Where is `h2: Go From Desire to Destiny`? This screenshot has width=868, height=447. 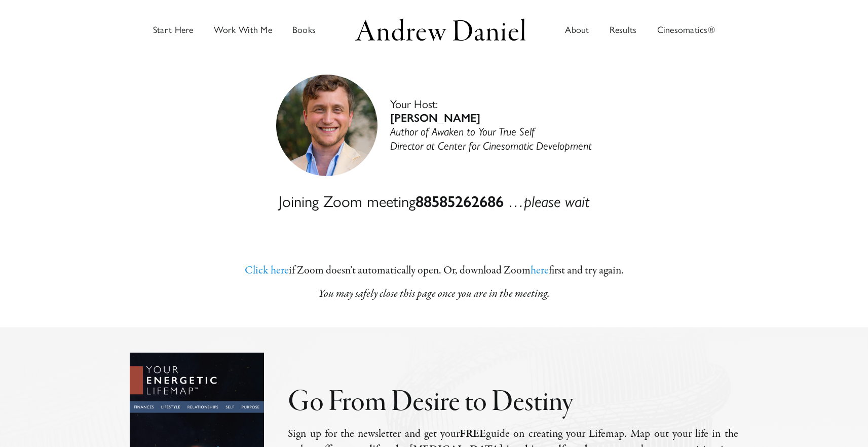
h2: Go From Desire to Destiny is located at coordinates (513, 403).